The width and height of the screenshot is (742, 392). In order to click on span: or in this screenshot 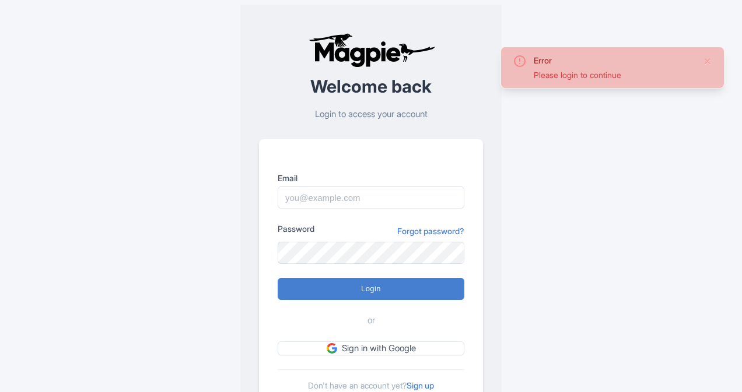, I will do `click(371, 321)`.